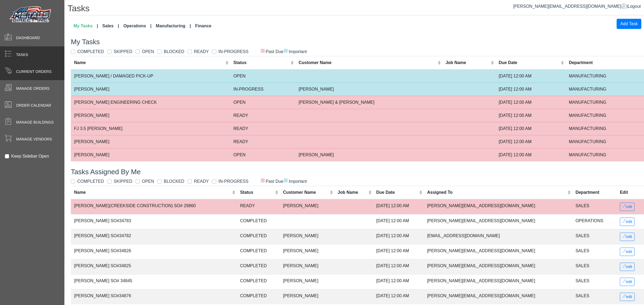 The image size is (644, 305). I want to click on label: Keep Sidebar Open, so click(30, 156).